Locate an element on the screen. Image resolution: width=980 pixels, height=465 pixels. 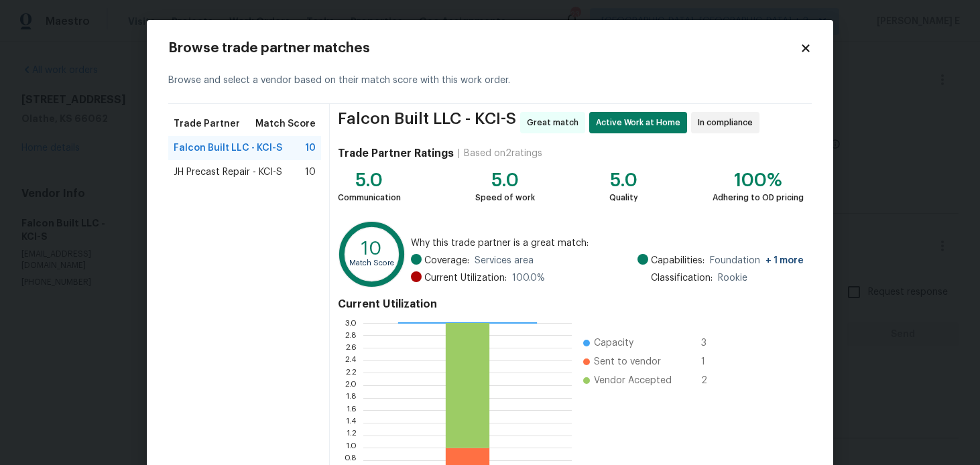
span: Vendor Accepted is located at coordinates (632, 381).